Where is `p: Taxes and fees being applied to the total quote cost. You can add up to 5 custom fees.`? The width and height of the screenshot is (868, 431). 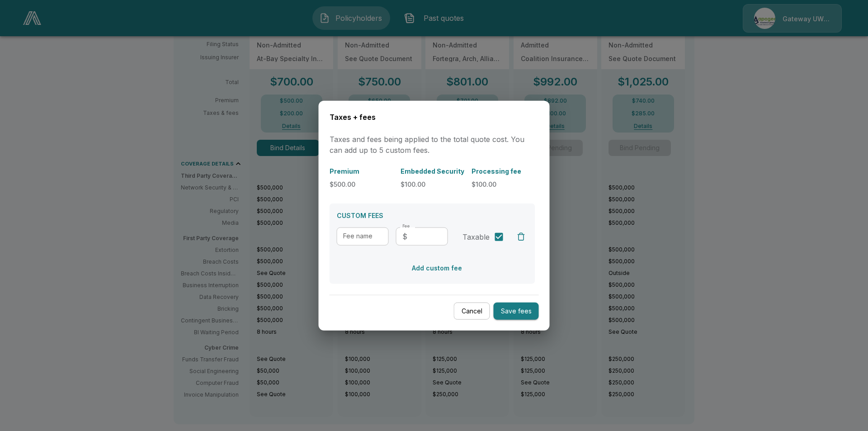 p: Taxes and fees being applied to the total quote cost. You can add up to 5 custom fees. is located at coordinates (434, 145).